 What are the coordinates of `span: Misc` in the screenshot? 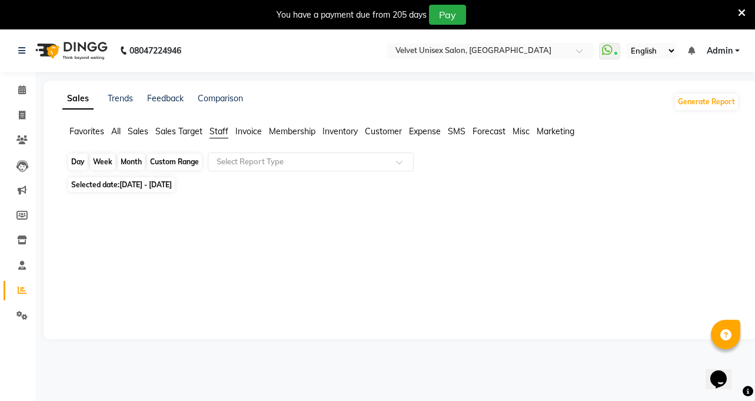 It's located at (521, 131).